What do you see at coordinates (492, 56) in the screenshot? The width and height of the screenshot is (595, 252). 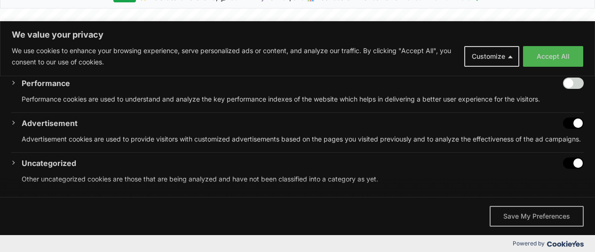 I see `button: Customize` at bounding box center [492, 56].